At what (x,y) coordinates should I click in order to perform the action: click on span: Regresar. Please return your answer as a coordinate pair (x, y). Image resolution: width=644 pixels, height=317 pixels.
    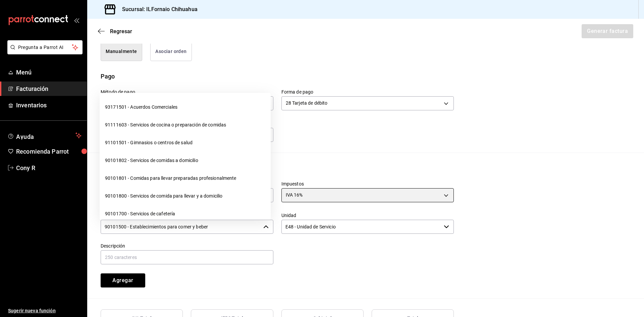
    Looking at the image, I should click on (121, 31).